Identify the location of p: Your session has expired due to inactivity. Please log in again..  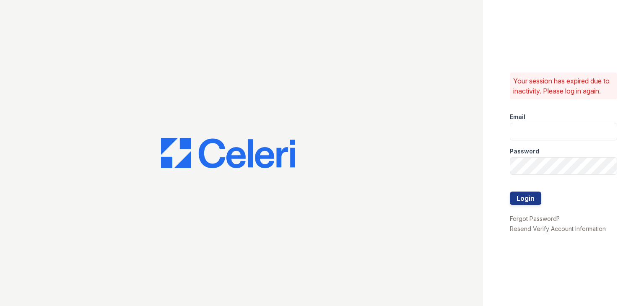
(564, 86).